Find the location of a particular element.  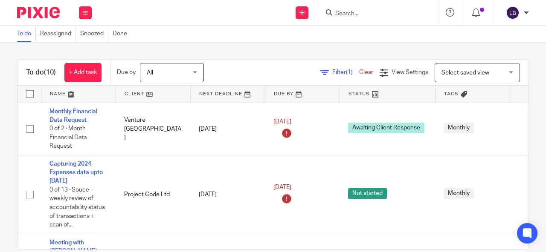

a: Done is located at coordinates (122, 34).